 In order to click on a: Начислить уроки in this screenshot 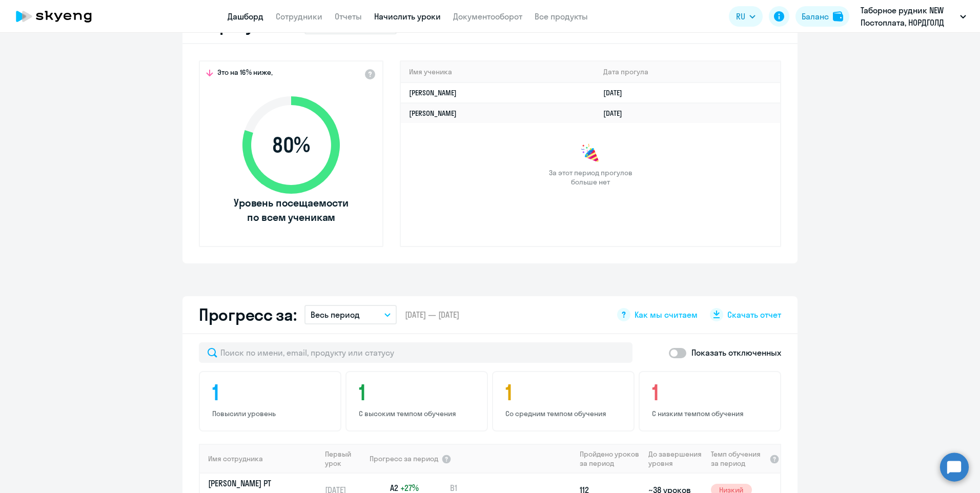, I will do `click(408, 16)`.